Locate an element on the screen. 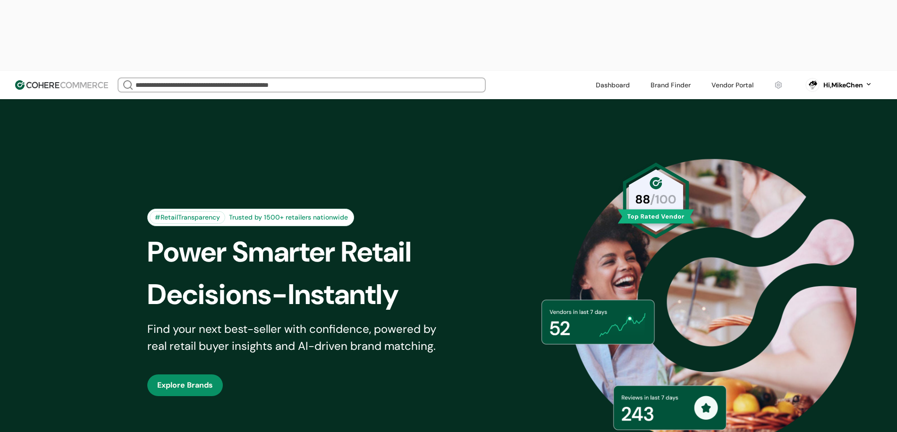 The image size is (897, 432). button: Explore Brands is located at coordinates (185, 385).